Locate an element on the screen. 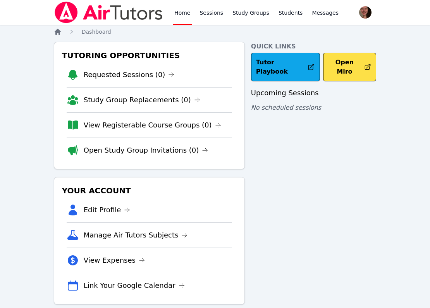 This screenshot has height=308, width=430. a: Link Your Google Calendar is located at coordinates (134, 286).